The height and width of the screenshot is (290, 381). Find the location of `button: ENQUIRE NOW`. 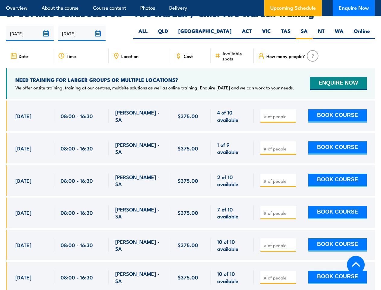

button: ENQUIRE NOW is located at coordinates (339, 84).